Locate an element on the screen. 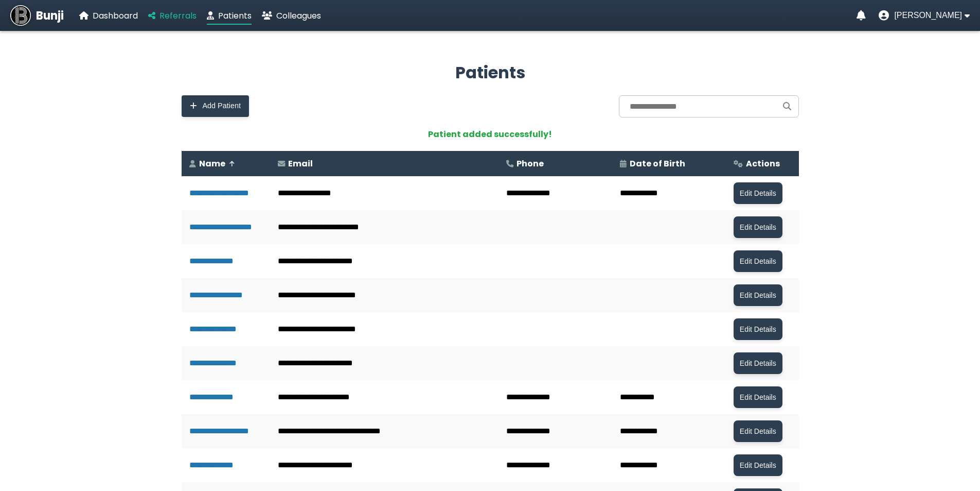  th: Actions is located at coordinates (762, 163).